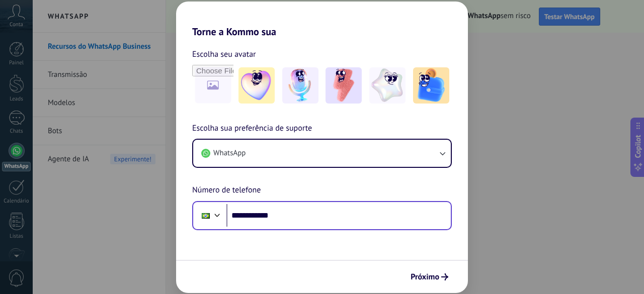 This screenshot has height=294, width=644. What do you see at coordinates (388, 85) in the screenshot?
I see `img: -4.jpeg` at bounding box center [388, 85].